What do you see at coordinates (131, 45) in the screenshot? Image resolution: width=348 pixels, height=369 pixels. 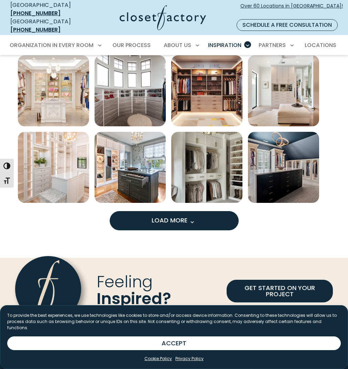 I see `span: Our Process` at bounding box center [131, 45].